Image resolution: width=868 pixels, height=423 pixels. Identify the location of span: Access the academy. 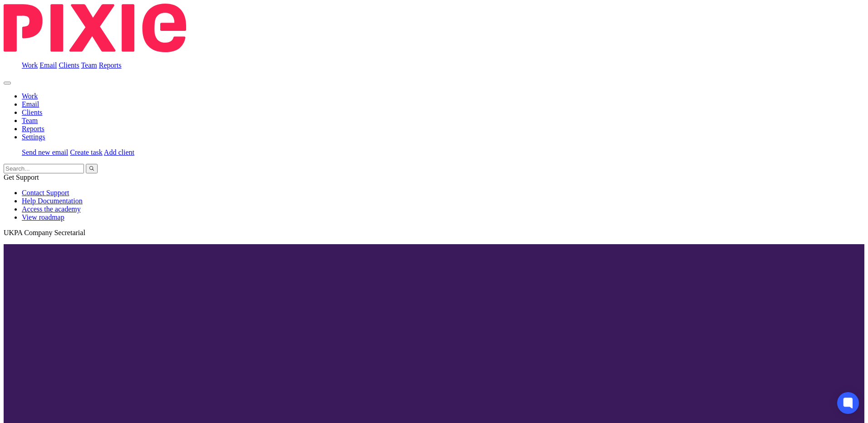
(51, 209).